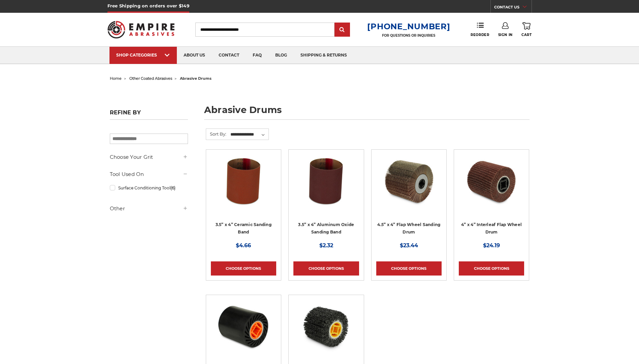  I want to click on input: Submit, so click(342, 30).